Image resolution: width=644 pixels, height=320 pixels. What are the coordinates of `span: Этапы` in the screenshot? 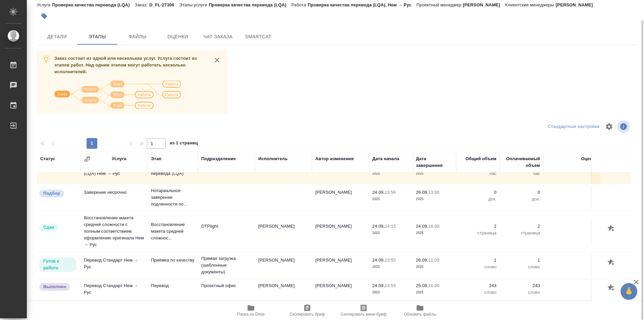 It's located at (97, 37).